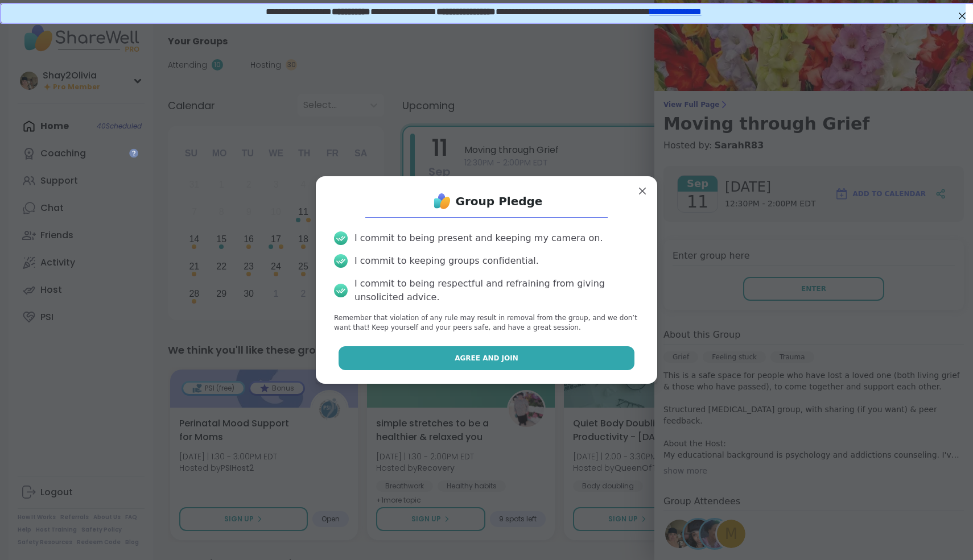 The image size is (973, 560). What do you see at coordinates (497, 291) in the screenshot?
I see `div: I commit to being respectful and refraining from giving unsolicited advice.` at bounding box center [497, 291].